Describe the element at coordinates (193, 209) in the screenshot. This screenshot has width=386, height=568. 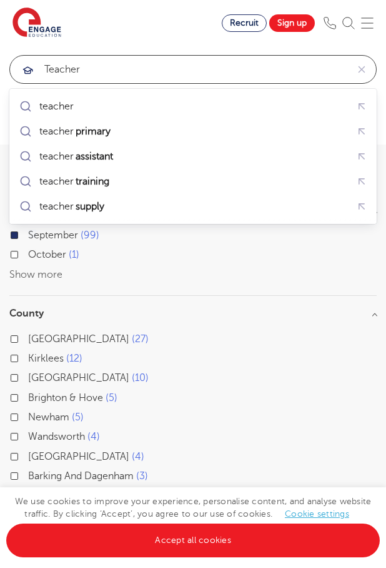
I see `h3: Start Date` at that location.